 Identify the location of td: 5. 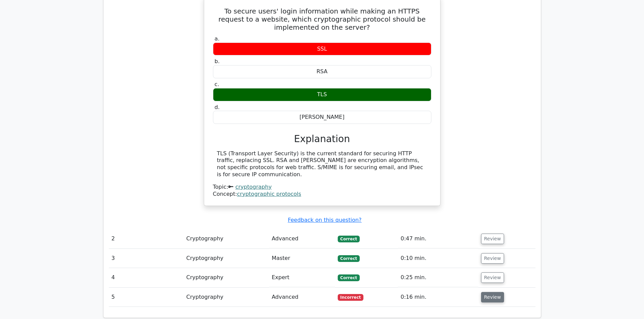
(146, 297).